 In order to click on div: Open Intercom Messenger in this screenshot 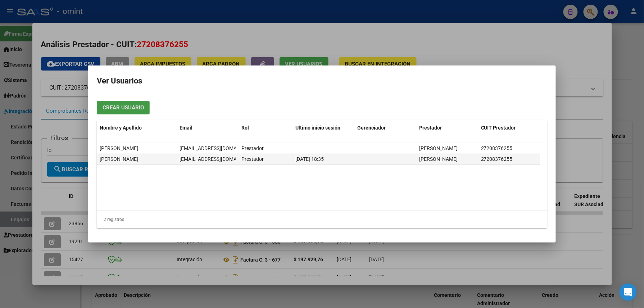, I will do `click(628, 291)`.